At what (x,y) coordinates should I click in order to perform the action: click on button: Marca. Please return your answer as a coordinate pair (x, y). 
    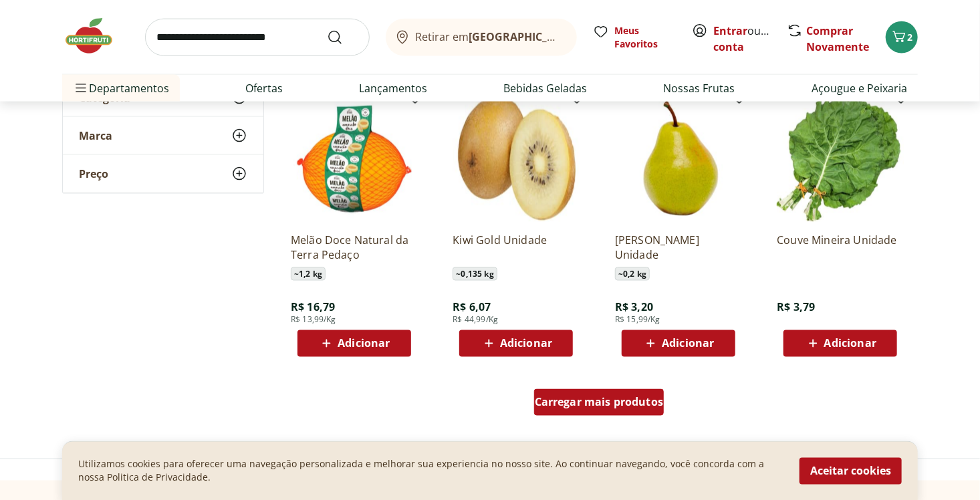
    Looking at the image, I should click on (163, 135).